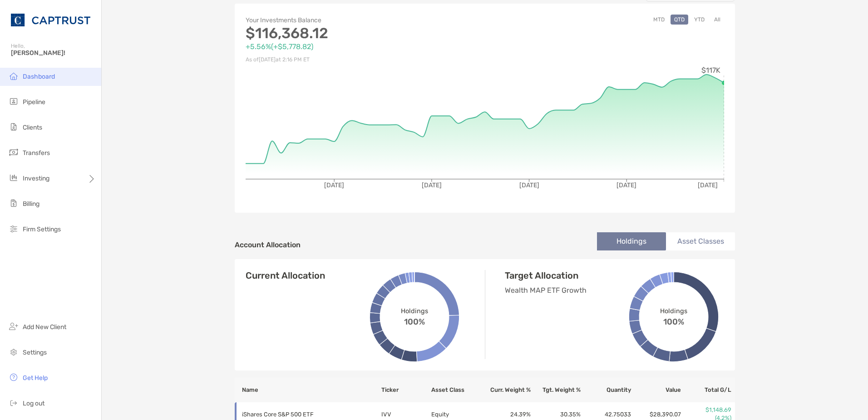 The width and height of the screenshot is (868, 420). Describe the element at coordinates (14, 152) in the screenshot. I see `img: transfers icon` at that location.